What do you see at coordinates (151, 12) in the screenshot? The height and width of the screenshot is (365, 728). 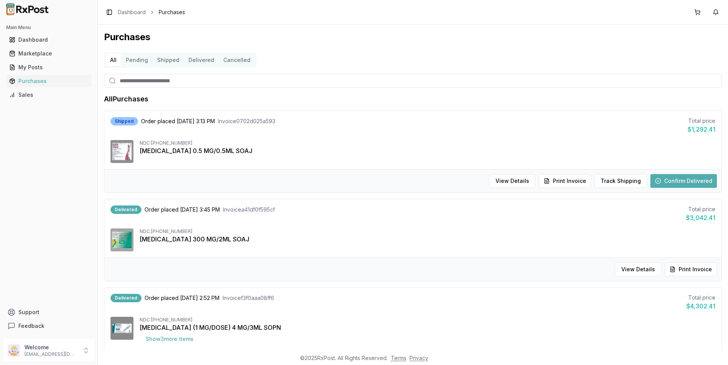 I see `nav: breadcrumb` at bounding box center [151, 12].